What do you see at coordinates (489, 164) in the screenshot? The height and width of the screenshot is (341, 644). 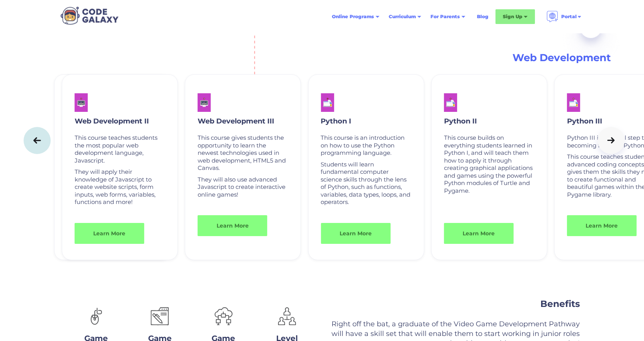 I see `p: This course builds on everything students learned in Python I, and will teach them how to apply i...` at bounding box center [489, 164].